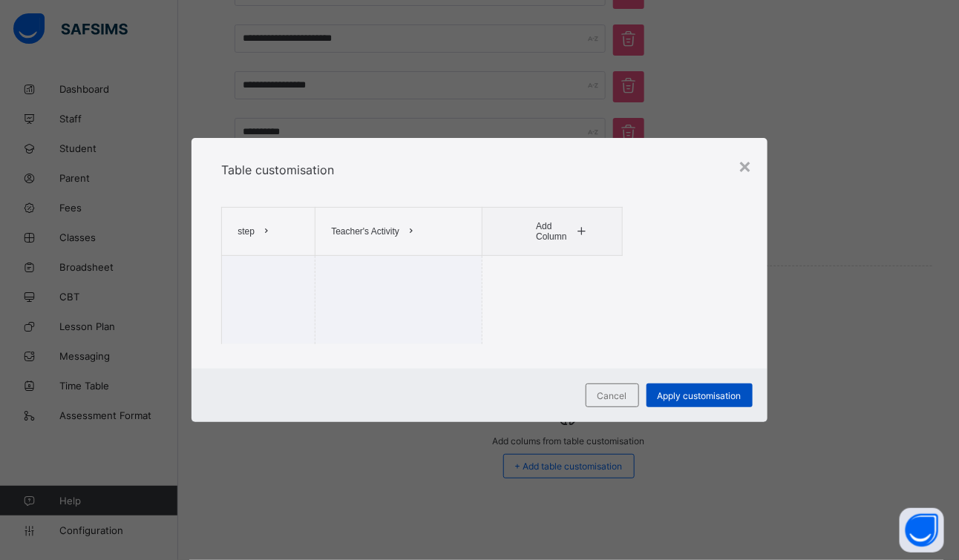 The image size is (959, 560). Describe the element at coordinates (245, 231) in the screenshot. I see `span: step` at that location.